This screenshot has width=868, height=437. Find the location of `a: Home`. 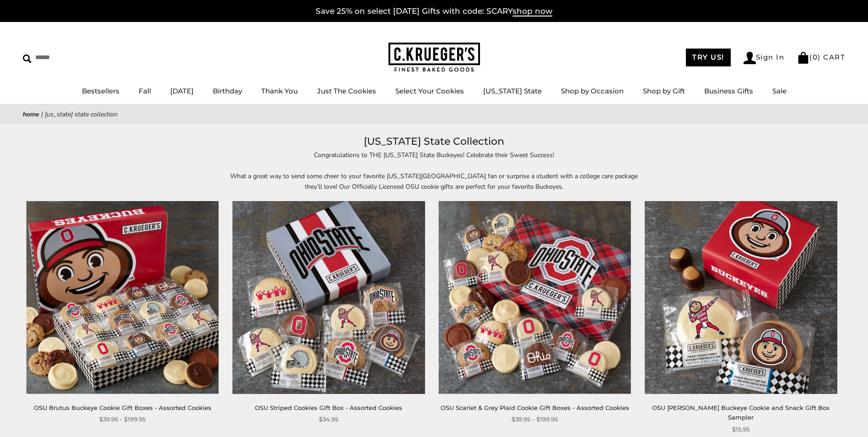

a: Home is located at coordinates (31, 114).